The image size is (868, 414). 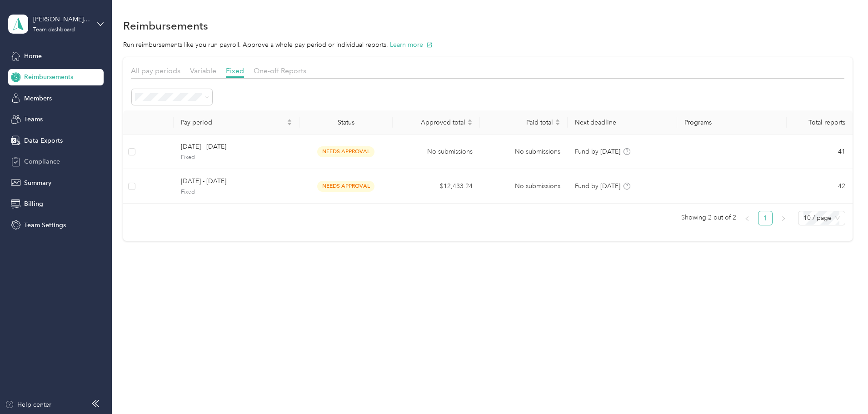 I want to click on span: Data Exports, so click(x=43, y=140).